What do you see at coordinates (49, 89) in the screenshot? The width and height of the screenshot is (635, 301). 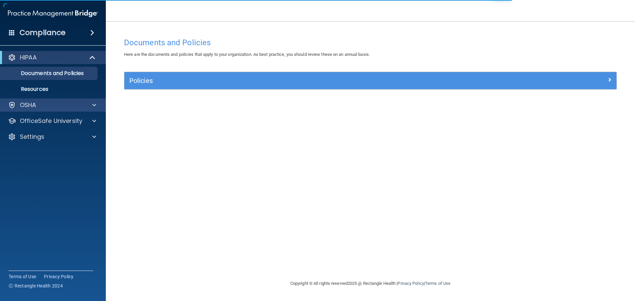 I see `p: Resources` at bounding box center [49, 89].